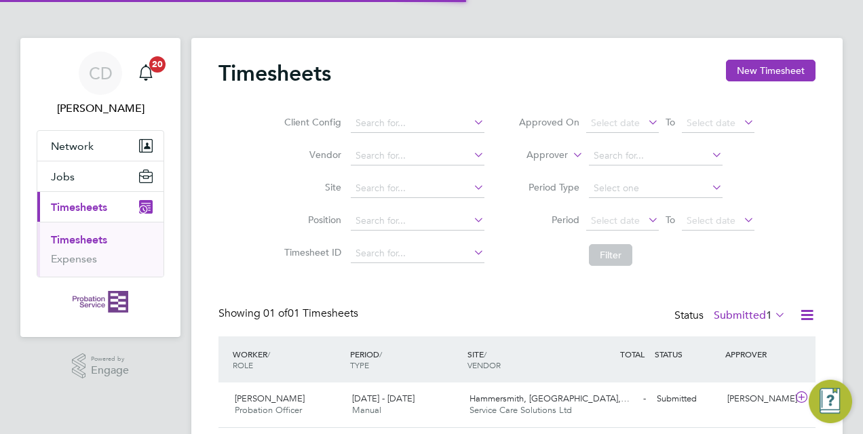 The image size is (863, 434). I want to click on div: Submitted, so click(686, 399).